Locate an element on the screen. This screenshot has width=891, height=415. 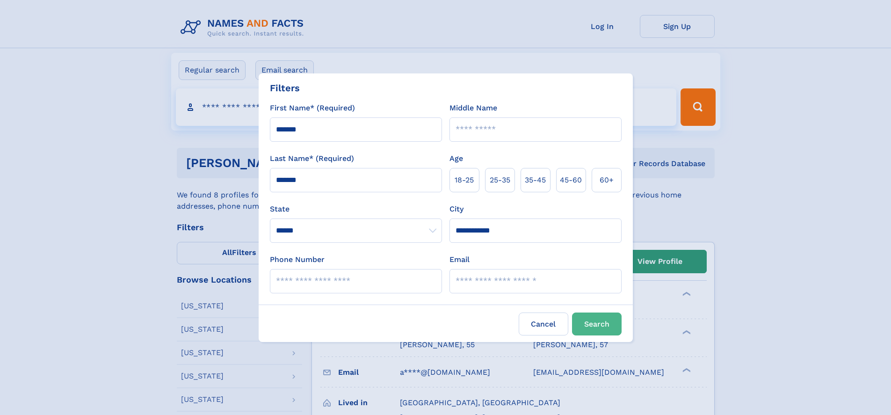
button: Search is located at coordinates (597, 324).